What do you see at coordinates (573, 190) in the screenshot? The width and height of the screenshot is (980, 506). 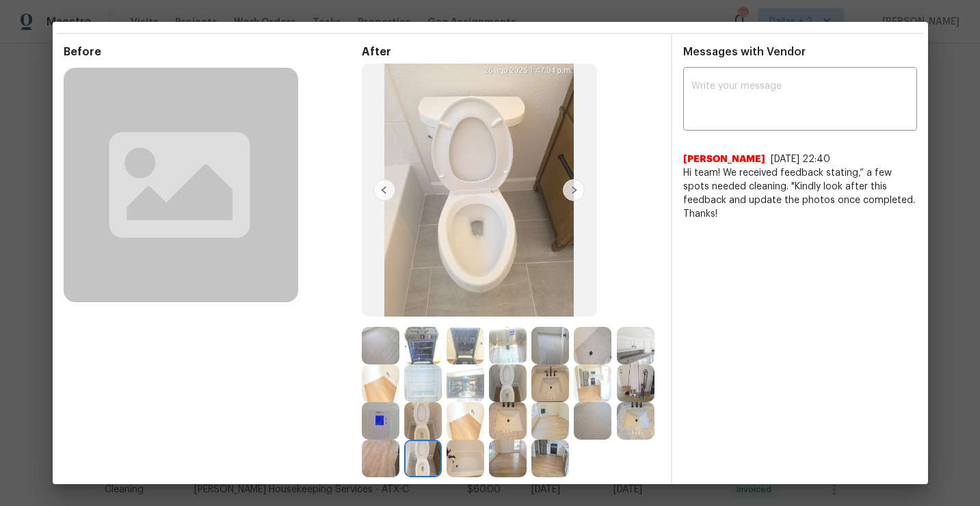 I see `img: right-chevron-button-url` at bounding box center [573, 190].